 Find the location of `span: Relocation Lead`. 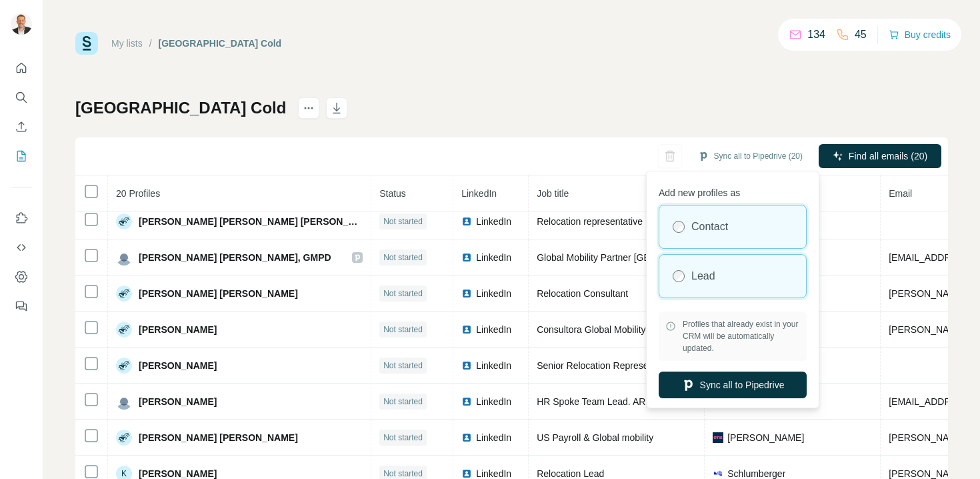

span: Relocation Lead is located at coordinates (570, 474).